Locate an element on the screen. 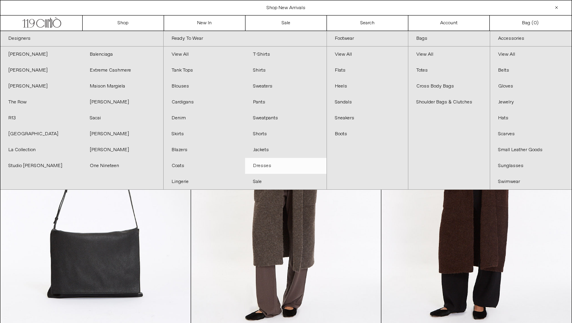 The height and width of the screenshot is (323, 572). a: Blouses is located at coordinates (204, 86).